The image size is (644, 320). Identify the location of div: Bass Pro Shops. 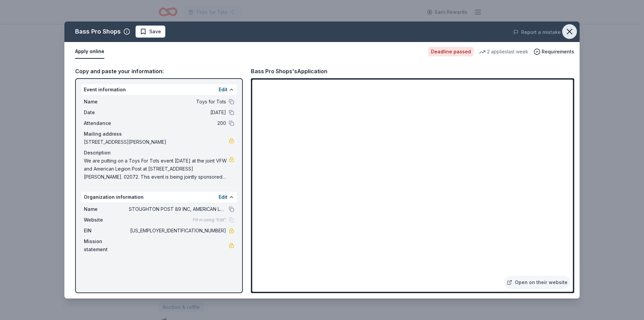
(98, 32).